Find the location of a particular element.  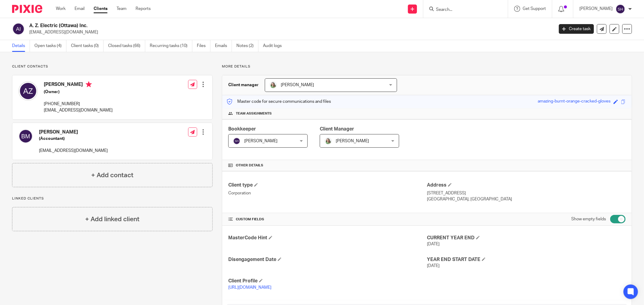

h5: (Accountant) is located at coordinates (73, 139).